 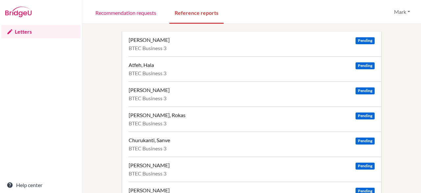 What do you see at coordinates (255, 144) in the screenshot?
I see `a: Churukanti, Sanve Pending BTEC Business 3` at bounding box center [255, 144].